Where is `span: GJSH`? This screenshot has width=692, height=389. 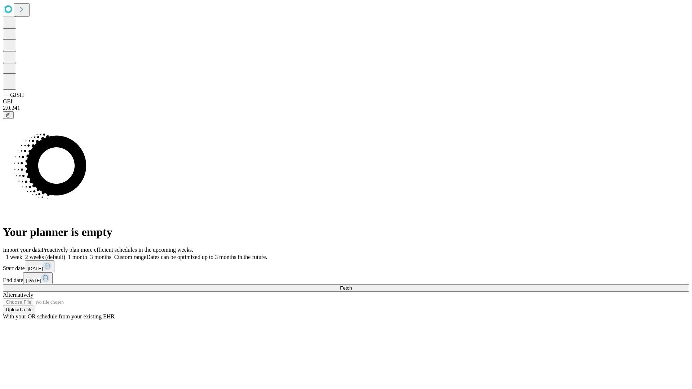
span: GJSH is located at coordinates (17, 95).